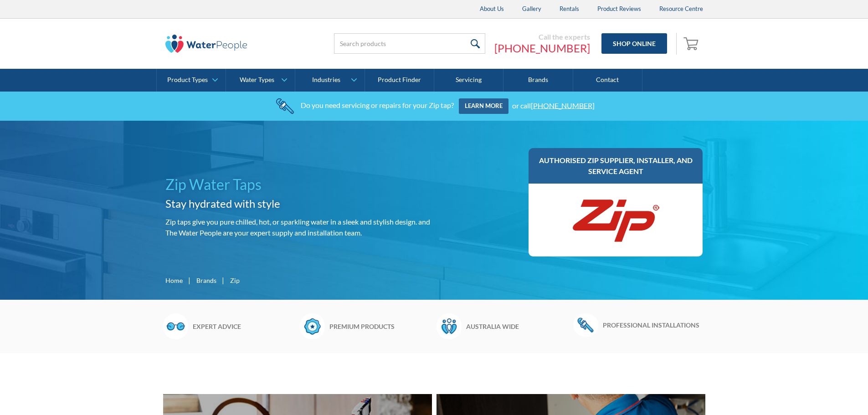  What do you see at coordinates (175, 326) in the screenshot?
I see `img: Glasses` at bounding box center [175, 326].